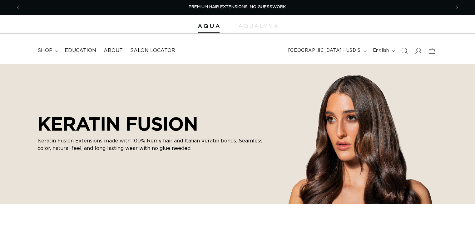  Describe the element at coordinates (383, 51) in the screenshot. I see `button: English` at that location.